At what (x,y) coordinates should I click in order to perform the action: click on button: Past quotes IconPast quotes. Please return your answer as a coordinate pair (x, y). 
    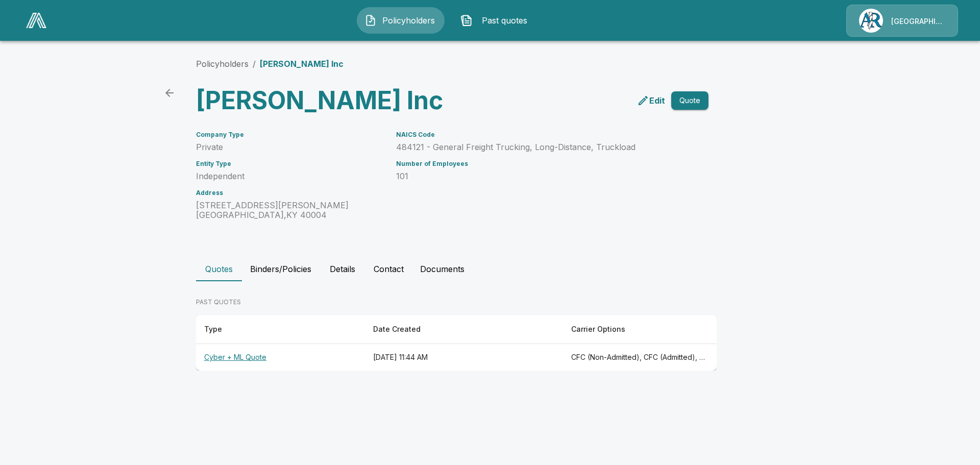
    Looking at the image, I should click on (496, 20).